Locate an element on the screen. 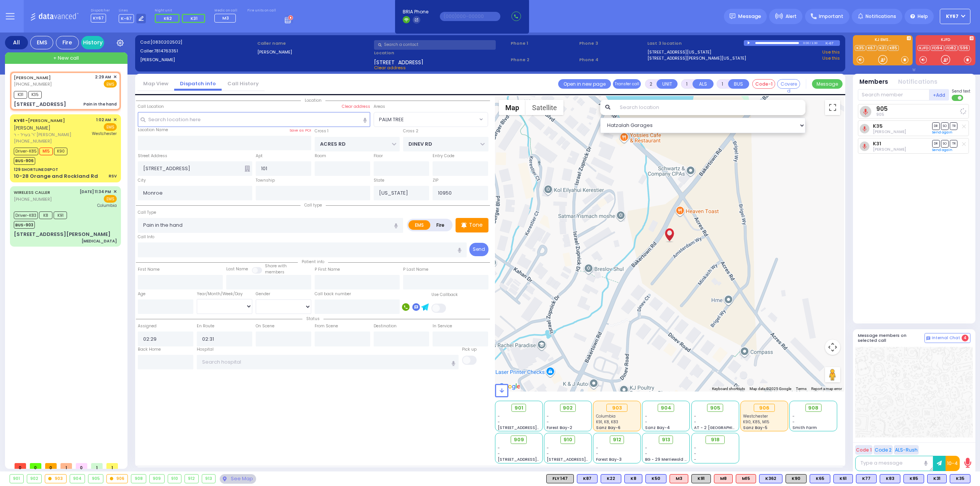 Image resolution: width=980 pixels, height=486 pixels. div: Pain in the hand is located at coordinates (100, 104).